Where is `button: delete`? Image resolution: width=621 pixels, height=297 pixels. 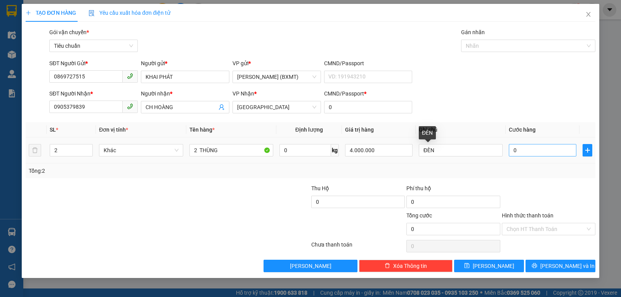 button: delete is located at coordinates (35, 150).